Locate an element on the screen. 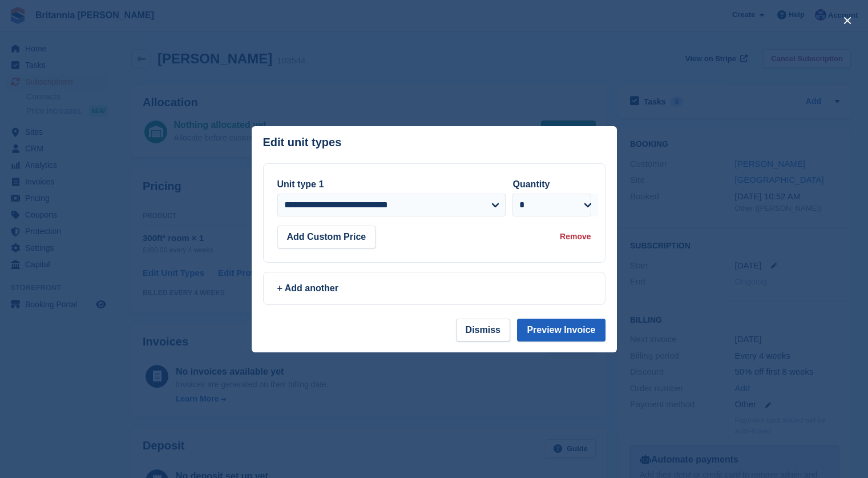  button: Add Custom Price is located at coordinates (327, 237).